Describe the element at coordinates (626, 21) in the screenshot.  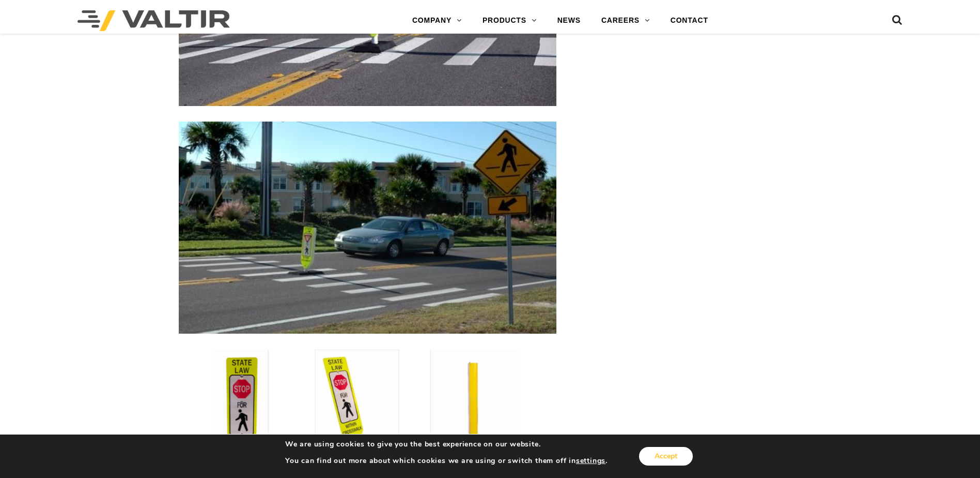
I see `a: CAREERS` at that location.